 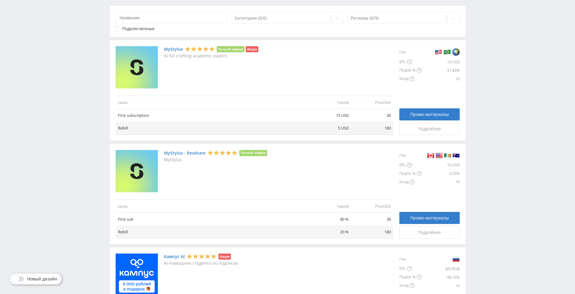 I want to click on div: 13 USD, so click(x=441, y=62).